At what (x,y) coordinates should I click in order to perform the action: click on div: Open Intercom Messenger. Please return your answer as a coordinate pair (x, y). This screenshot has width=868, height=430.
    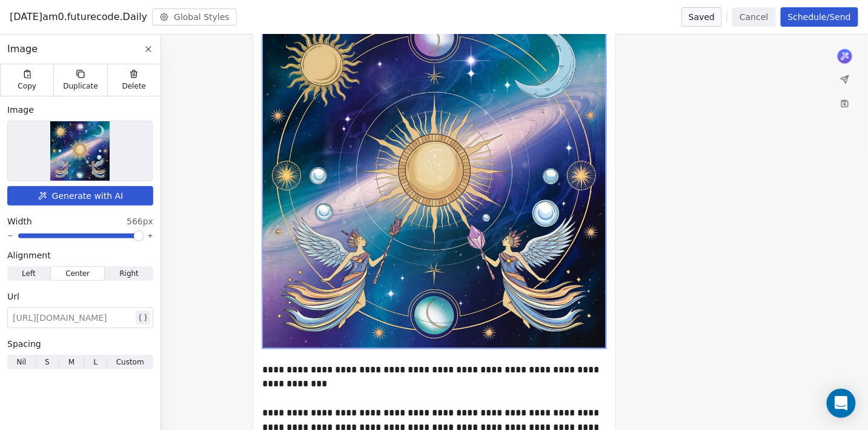
    Looking at the image, I should click on (841, 403).